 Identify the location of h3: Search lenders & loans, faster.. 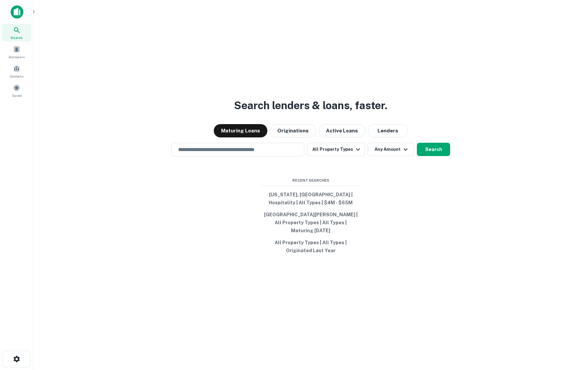
(311, 106).